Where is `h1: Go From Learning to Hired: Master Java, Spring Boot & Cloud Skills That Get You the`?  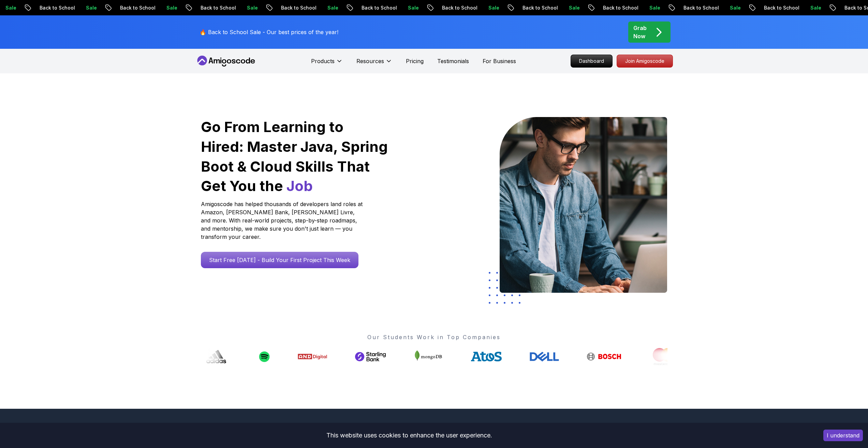
h1: Go From Learning to Hired: Master Java, Spring Boot & Cloud Skills That Get You the is located at coordinates (294, 156).